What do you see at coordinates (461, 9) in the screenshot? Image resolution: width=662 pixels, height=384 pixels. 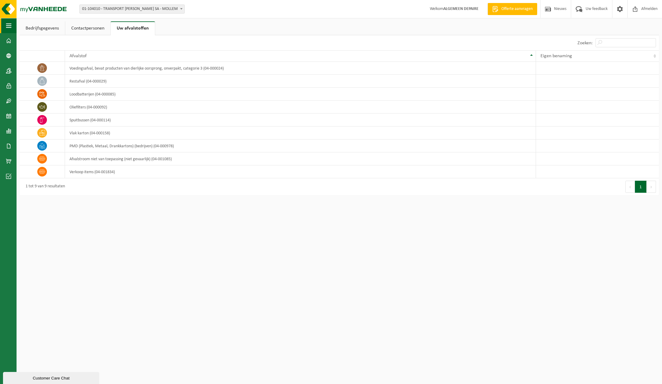 I see `strong: ALGEMEEN DEPAIRE` at bounding box center [461, 9].